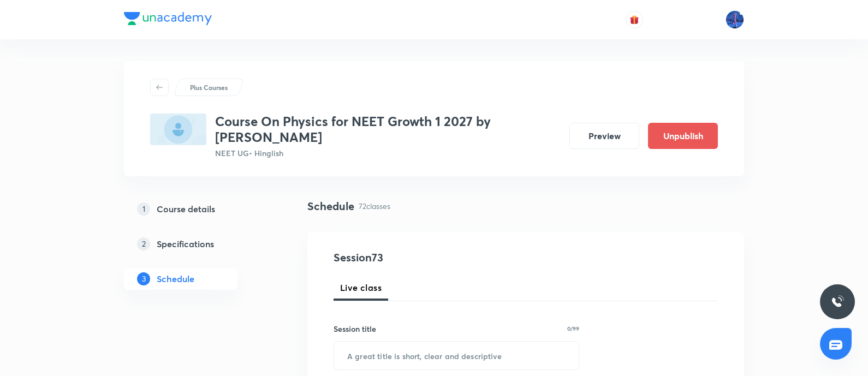 The image size is (868, 376). Describe the element at coordinates (175, 279) in the screenshot. I see `h5: Schedule` at that location.